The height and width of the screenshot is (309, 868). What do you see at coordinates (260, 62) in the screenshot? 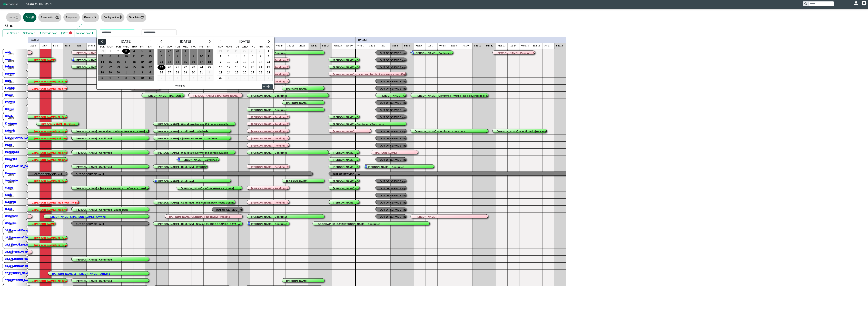
I see `div: 14` at bounding box center [260, 62].